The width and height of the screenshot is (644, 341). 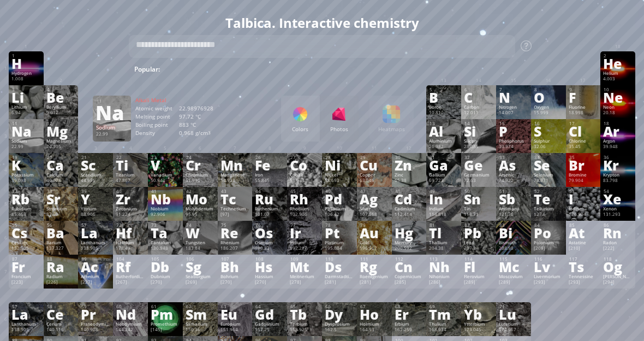 I want to click on div: Zinc, so click(x=410, y=175).